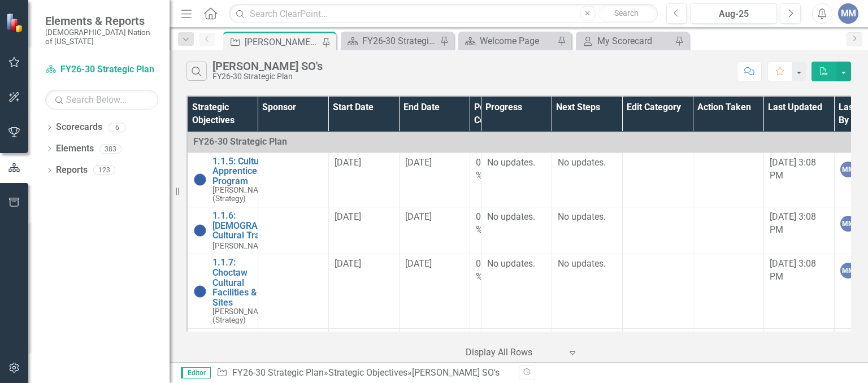 The width and height of the screenshot is (868, 383). I want to click on input: Search ClearPoint..., so click(443, 13).